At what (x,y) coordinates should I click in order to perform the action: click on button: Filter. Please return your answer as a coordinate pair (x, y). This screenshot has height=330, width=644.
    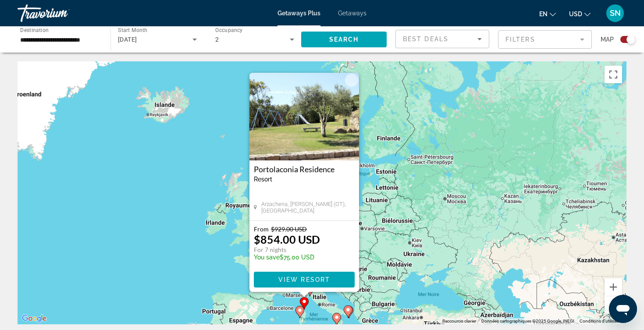
    Looking at the image, I should click on (545, 40).